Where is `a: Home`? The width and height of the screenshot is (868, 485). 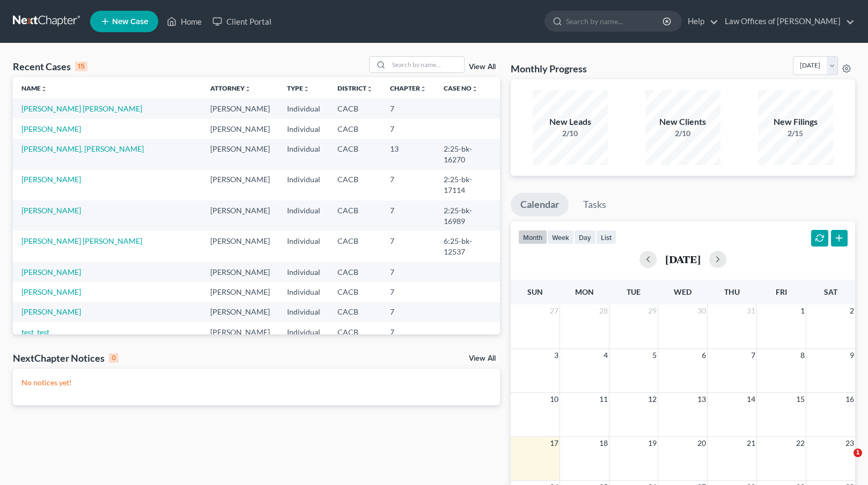 a: Home is located at coordinates (184, 21).